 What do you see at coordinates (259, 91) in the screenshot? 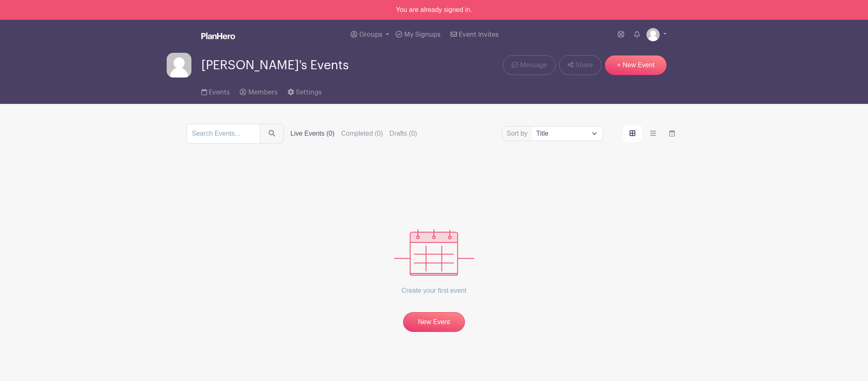
I see `a: Members` at bounding box center [259, 91].